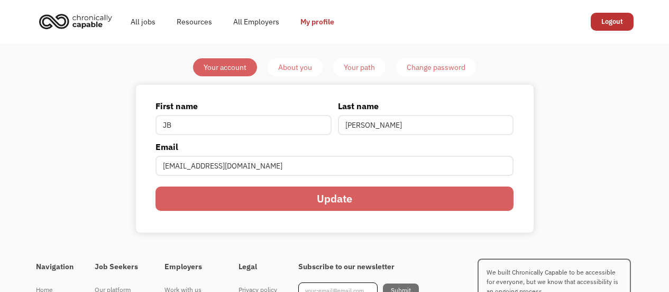  What do you see at coordinates (359, 67) in the screenshot?
I see `div: Your path` at bounding box center [359, 67].